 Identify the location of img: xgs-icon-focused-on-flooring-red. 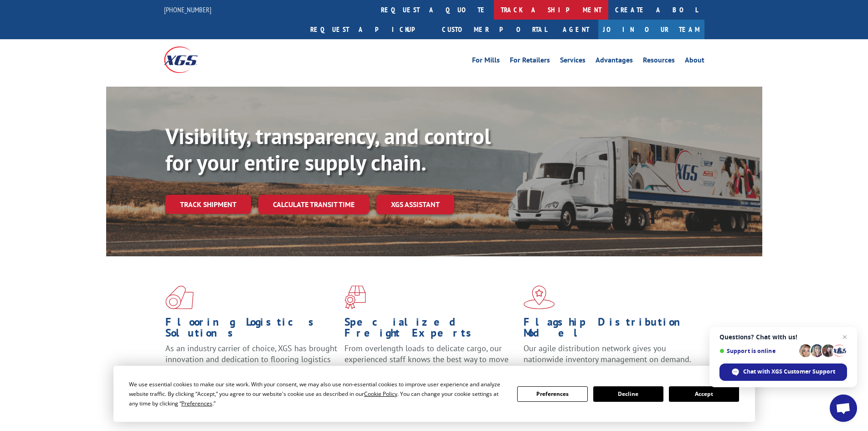
(355, 298).